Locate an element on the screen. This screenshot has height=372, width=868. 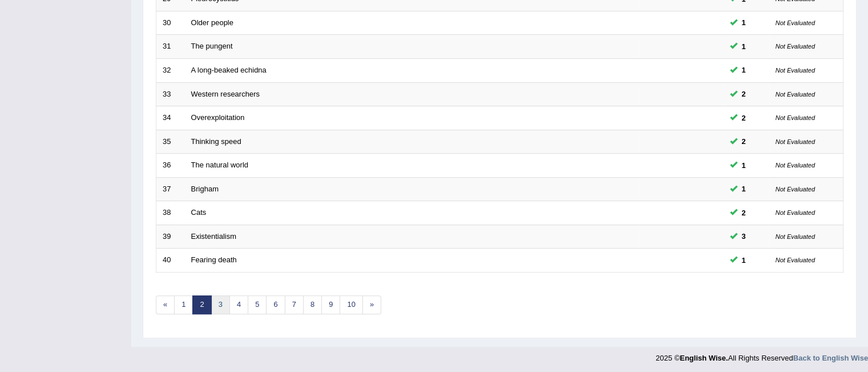
a: Existentialism is located at coordinates (213, 236).